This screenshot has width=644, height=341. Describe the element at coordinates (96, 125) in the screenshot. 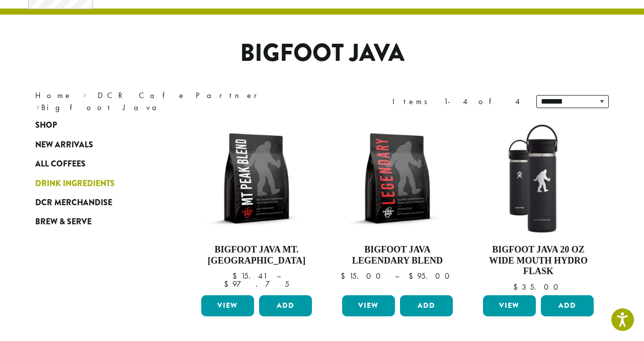

I see `a: Shop` at that location.